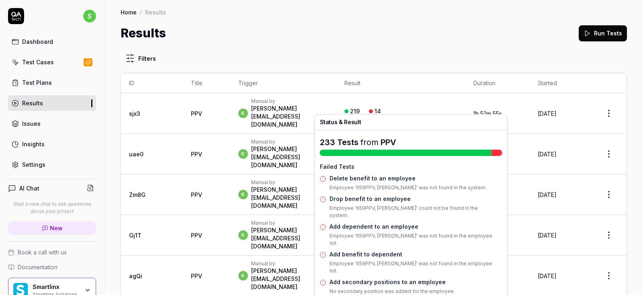 The width and height of the screenshot is (643, 295). Describe the element at coordinates (52, 103) in the screenshot. I see `a: Results` at that location.